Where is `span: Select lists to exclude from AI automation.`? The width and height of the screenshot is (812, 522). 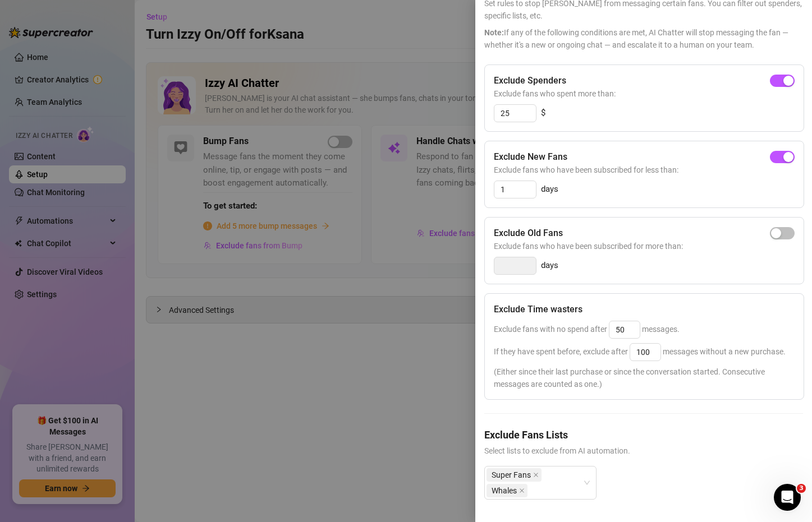 span: Select lists to exclude from AI automation. is located at coordinates (644, 451).